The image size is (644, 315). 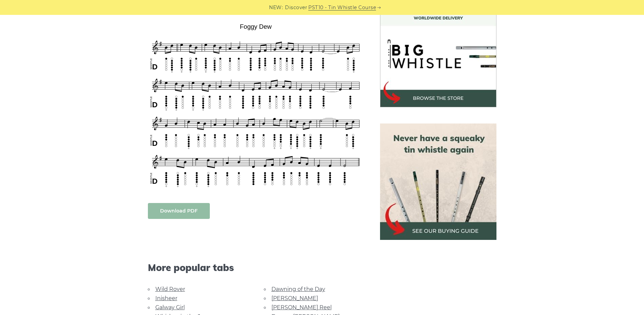 I want to click on a: Dawning of the Day, so click(x=298, y=289).